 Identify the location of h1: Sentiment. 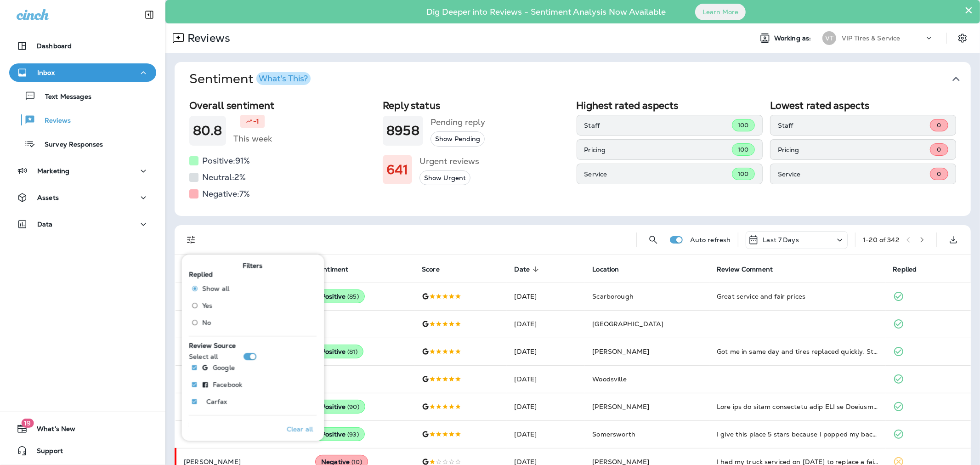
(250, 79).